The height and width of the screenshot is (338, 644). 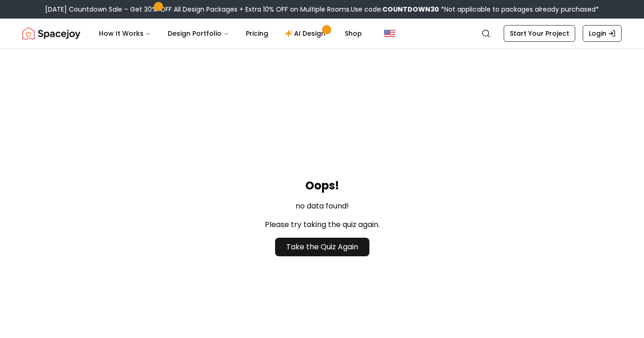 I want to click on button: How It Works, so click(x=125, y=34).